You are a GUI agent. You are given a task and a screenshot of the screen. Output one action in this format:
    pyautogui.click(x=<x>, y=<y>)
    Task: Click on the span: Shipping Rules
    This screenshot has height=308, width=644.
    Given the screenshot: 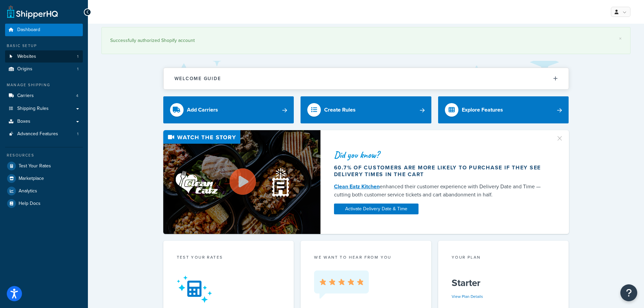 What is the action you would take?
    pyautogui.click(x=33, y=108)
    